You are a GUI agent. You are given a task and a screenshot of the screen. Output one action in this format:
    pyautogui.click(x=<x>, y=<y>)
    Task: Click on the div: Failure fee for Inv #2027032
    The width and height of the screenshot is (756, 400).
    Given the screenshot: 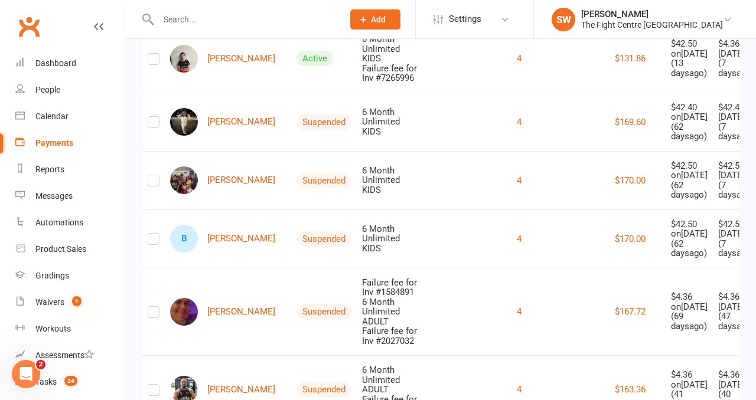 What is the action you would take?
    pyautogui.click(x=390, y=336)
    